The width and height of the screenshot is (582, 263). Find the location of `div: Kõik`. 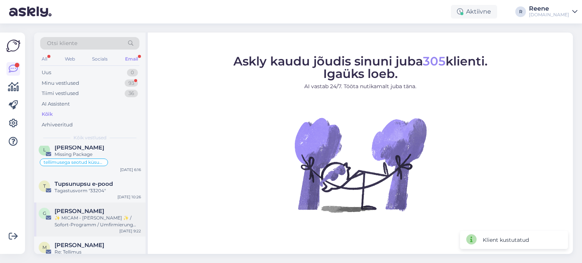

div: Kõik is located at coordinates (47, 114).